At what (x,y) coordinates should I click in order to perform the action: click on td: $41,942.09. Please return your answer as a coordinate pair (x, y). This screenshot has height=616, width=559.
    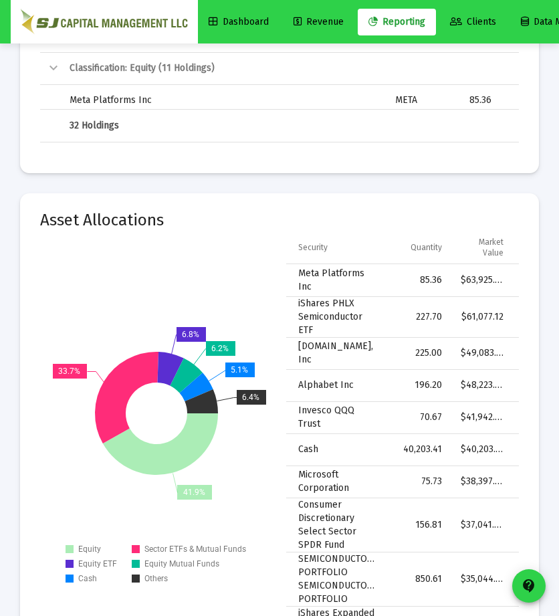
    Looking at the image, I should click on (482, 417).